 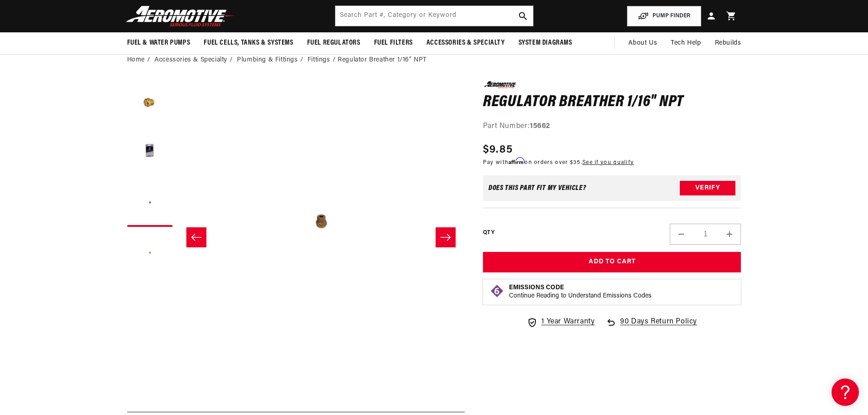 What do you see at coordinates (642, 43) in the screenshot?
I see `span: About Us` at bounding box center [642, 43].